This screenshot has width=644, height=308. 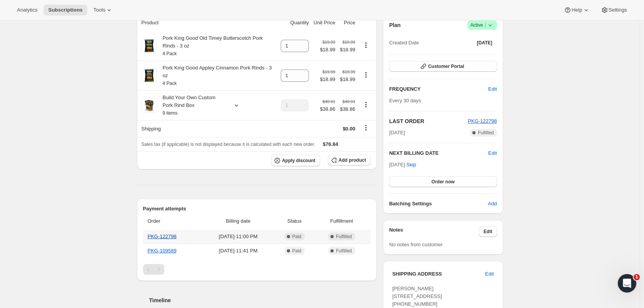 What do you see at coordinates (216, 46) in the screenshot?
I see `div: Pork King Good Old Timey Butterscotch Pork Rinds - 3 oz` at bounding box center [216, 46].